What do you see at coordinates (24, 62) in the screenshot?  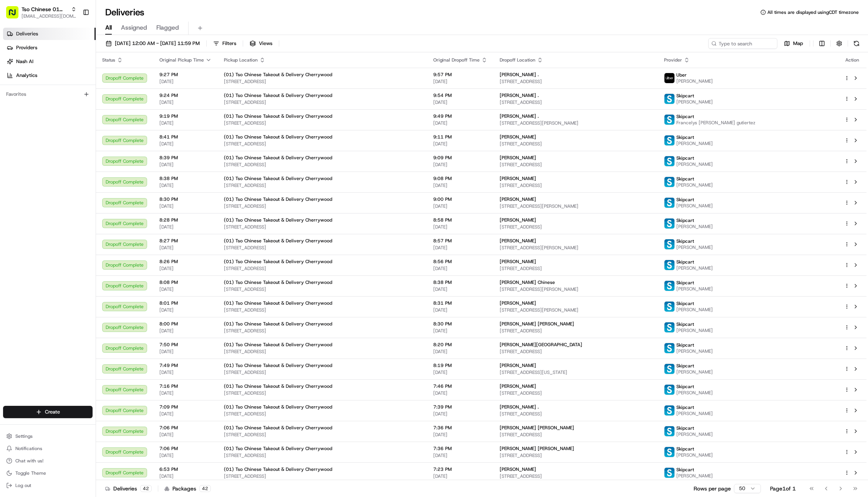 I see `span: Nash AI` at bounding box center [24, 62].